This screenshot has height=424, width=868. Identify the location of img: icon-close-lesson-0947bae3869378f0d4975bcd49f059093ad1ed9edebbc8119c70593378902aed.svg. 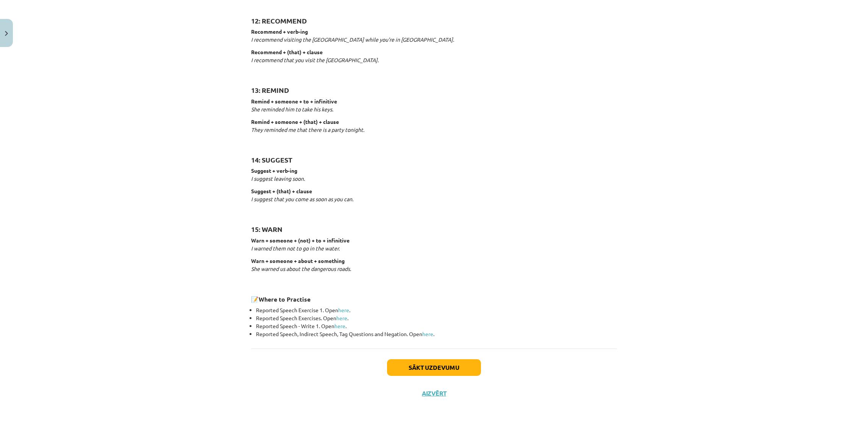
(7, 34).